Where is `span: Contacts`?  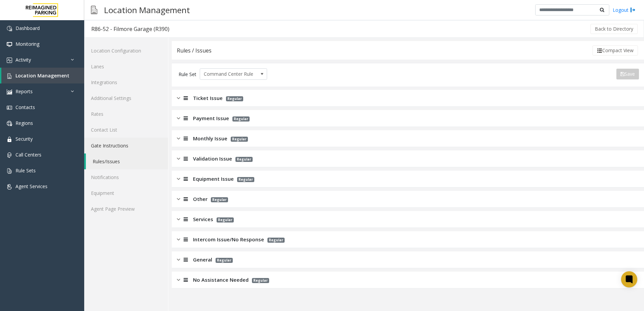
span: Contacts is located at coordinates (25, 107).